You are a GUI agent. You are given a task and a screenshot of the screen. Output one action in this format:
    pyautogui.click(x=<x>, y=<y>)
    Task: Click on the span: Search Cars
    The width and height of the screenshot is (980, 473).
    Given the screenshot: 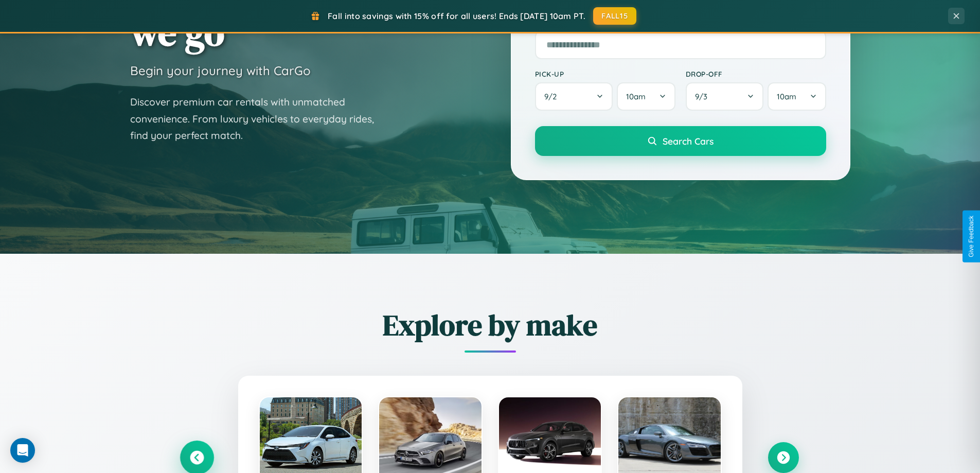 What is the action you would take?
    pyautogui.click(x=688, y=141)
    